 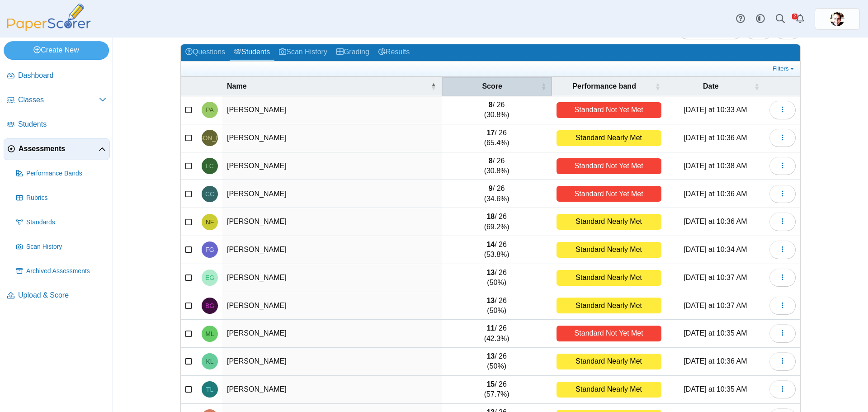 I want to click on img: ps.1TMz155yTUve2V4S, so click(x=837, y=19).